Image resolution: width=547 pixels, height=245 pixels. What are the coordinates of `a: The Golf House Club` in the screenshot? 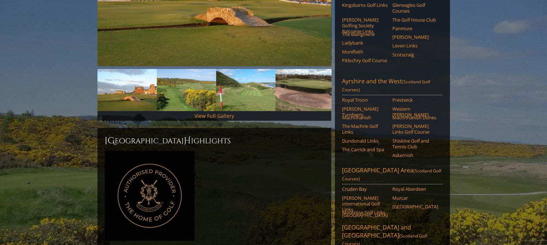 It's located at (415, 20).